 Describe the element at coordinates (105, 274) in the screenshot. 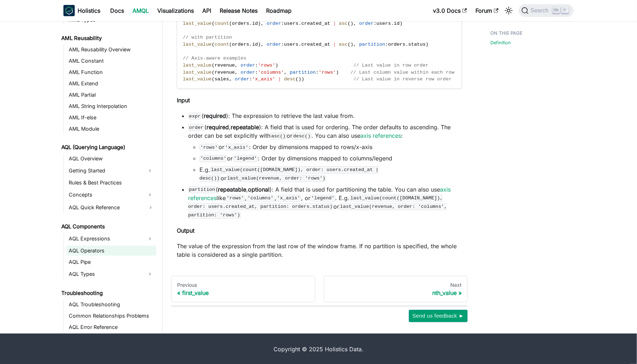

I see `a: AQL Types` at that location.